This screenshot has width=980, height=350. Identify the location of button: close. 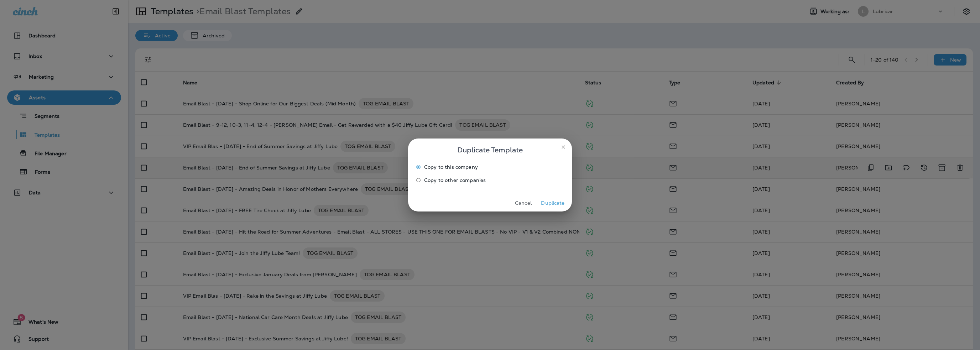
(563, 147).